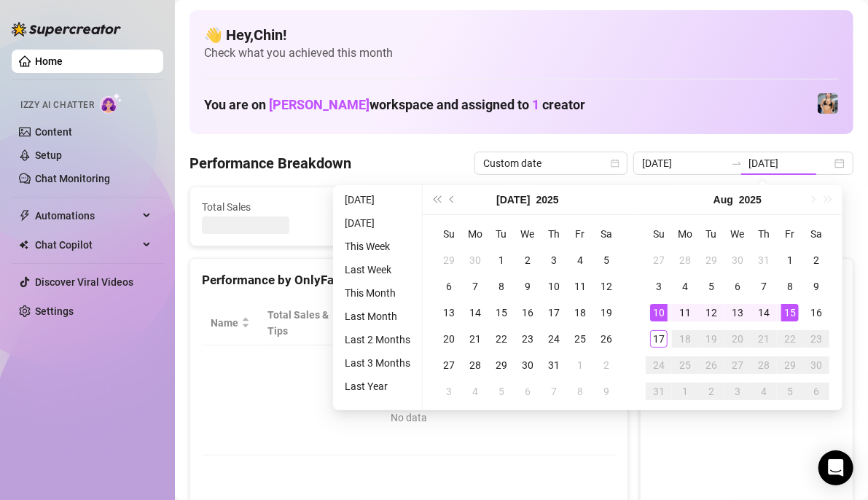 Image resolution: width=868 pixels, height=500 pixels. What do you see at coordinates (23, 245) in the screenshot?
I see `img: Chat Copilot` at bounding box center [23, 245].